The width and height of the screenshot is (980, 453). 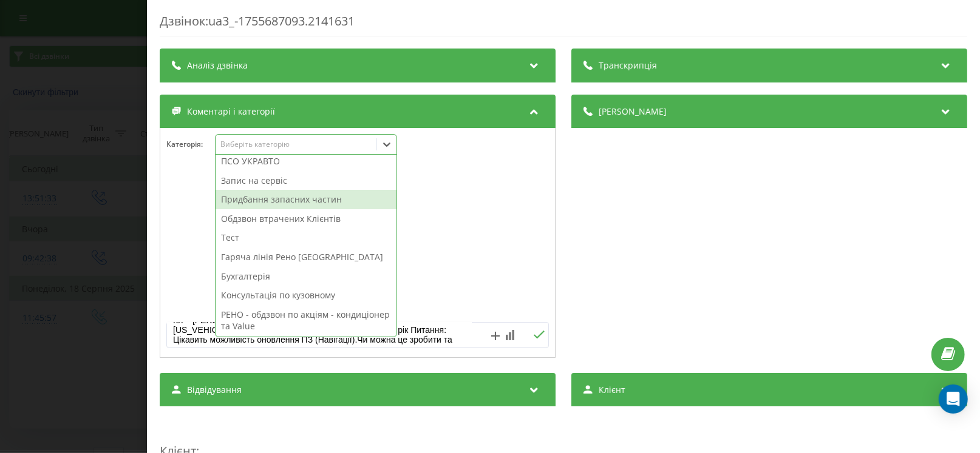 What do you see at coordinates (191, 145) in the screenshot?
I see `h4: Категорія :` at bounding box center [191, 145].